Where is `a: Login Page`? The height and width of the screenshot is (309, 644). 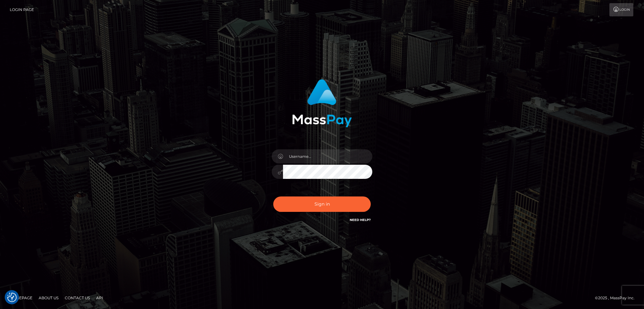 a: Login Page is located at coordinates (22, 10).